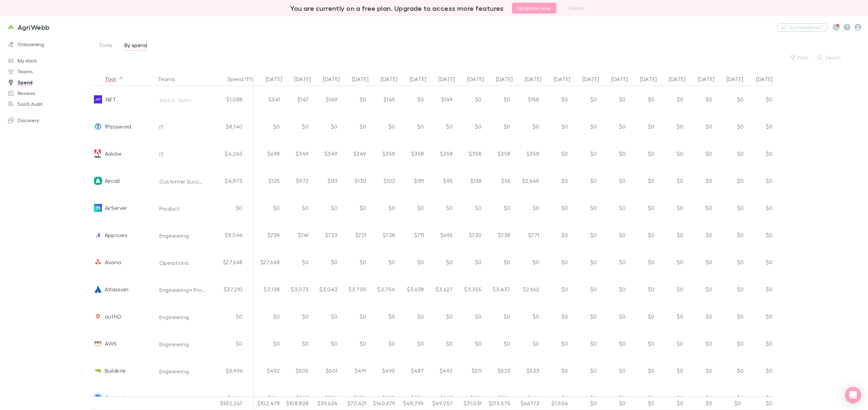 This screenshot has width=868, height=410. What do you see at coordinates (48, 44) in the screenshot?
I see `a: Onboarding` at bounding box center [48, 44].